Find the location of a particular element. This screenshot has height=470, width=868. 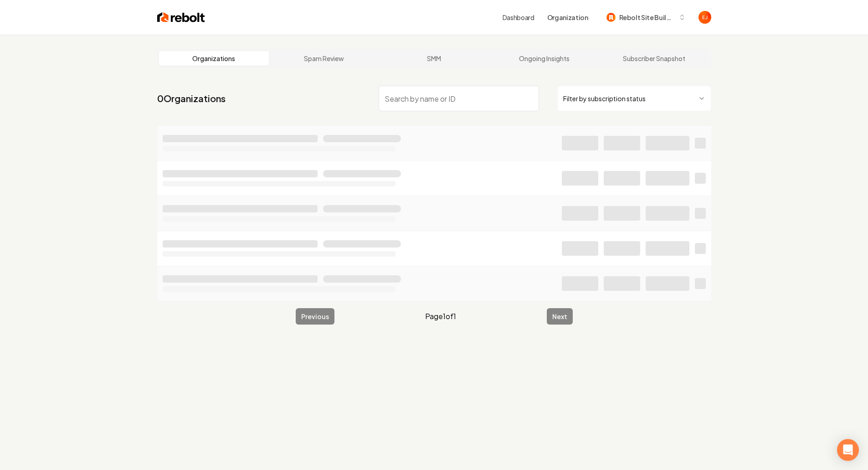

img: Eduard Joers is located at coordinates (705, 17).